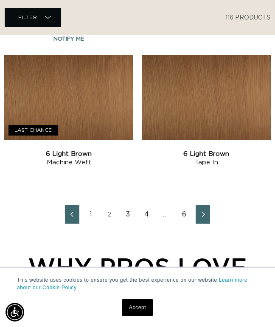  Describe the element at coordinates (69, 159) in the screenshot. I see `a: 6 Light Brown Machine Weft` at that location.